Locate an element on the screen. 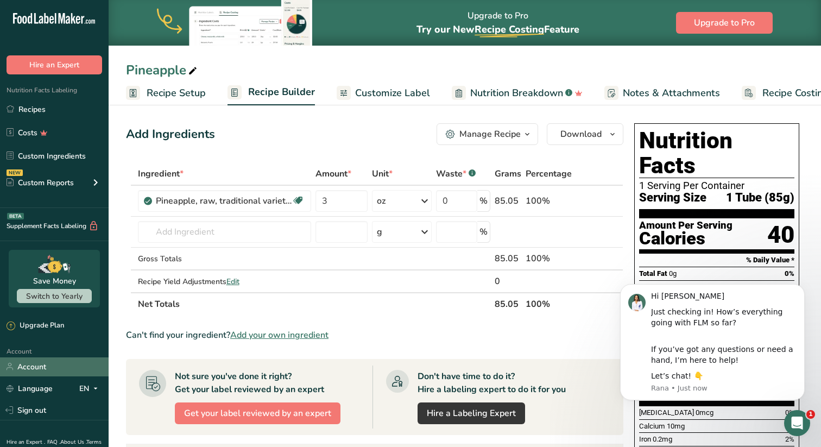 This screenshot has height=447, width=821. span: Notes & Attachments is located at coordinates (671, 93).